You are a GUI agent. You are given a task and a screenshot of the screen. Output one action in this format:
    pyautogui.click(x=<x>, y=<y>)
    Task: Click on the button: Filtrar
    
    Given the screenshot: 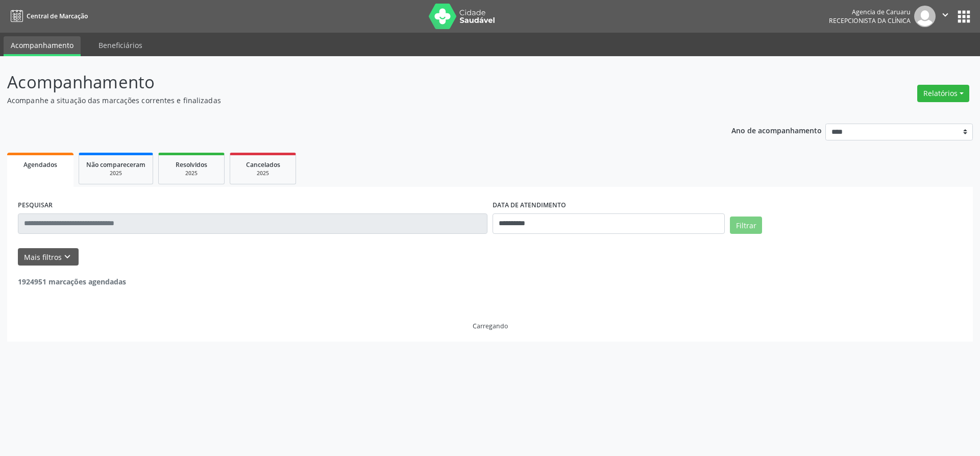 What is the action you would take?
    pyautogui.click(x=745, y=225)
    